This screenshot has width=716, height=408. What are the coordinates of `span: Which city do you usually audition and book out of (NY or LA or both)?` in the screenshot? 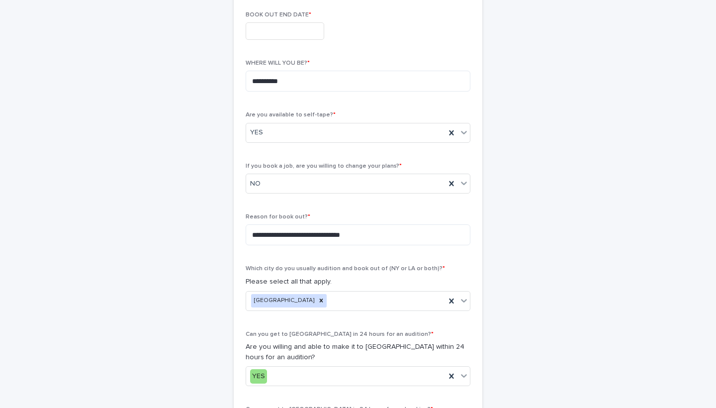 It's located at (345, 268).